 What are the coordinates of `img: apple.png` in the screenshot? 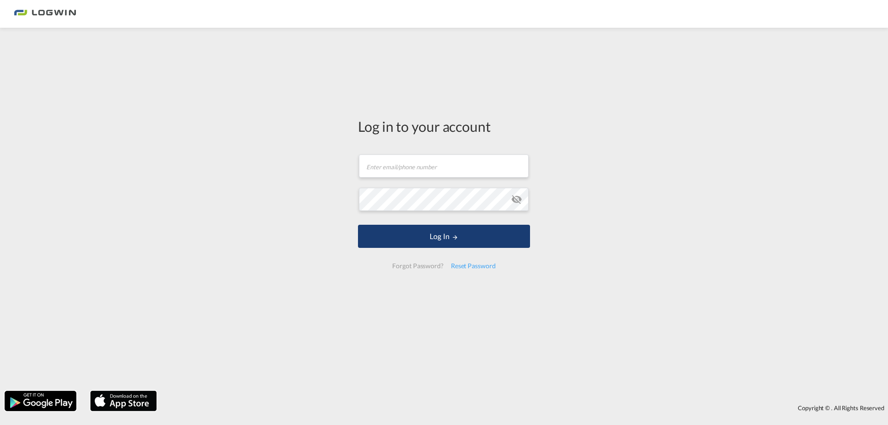 It's located at (123, 401).